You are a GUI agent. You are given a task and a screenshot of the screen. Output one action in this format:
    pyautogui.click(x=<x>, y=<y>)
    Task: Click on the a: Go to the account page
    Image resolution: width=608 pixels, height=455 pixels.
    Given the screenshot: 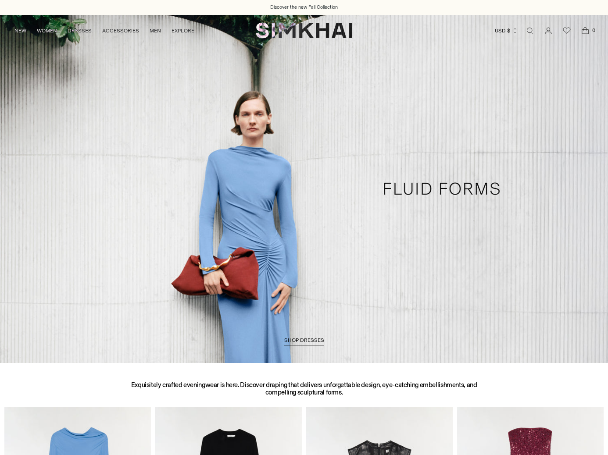 What is the action you would take?
    pyautogui.click(x=548, y=31)
    